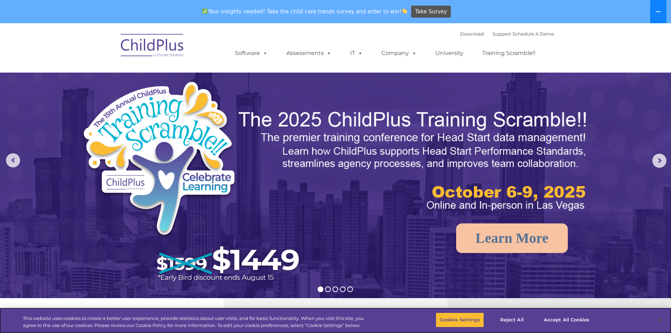  Describe the element at coordinates (533, 34) in the screenshot. I see `a: Schedule A Demo` at that location.